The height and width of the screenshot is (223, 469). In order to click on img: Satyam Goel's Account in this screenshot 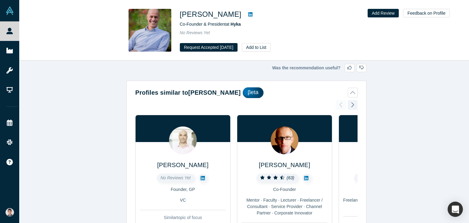, I will do `click(10, 212)`.